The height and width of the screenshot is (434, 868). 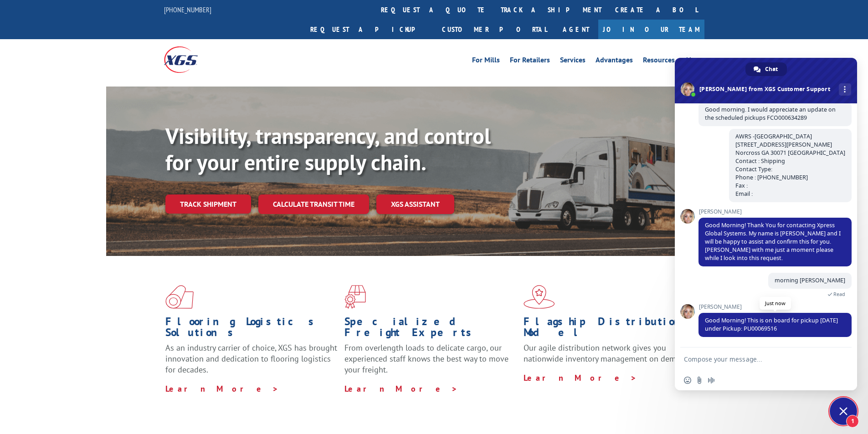 What do you see at coordinates (208, 204) in the screenshot?
I see `a: Track shipment` at bounding box center [208, 204].